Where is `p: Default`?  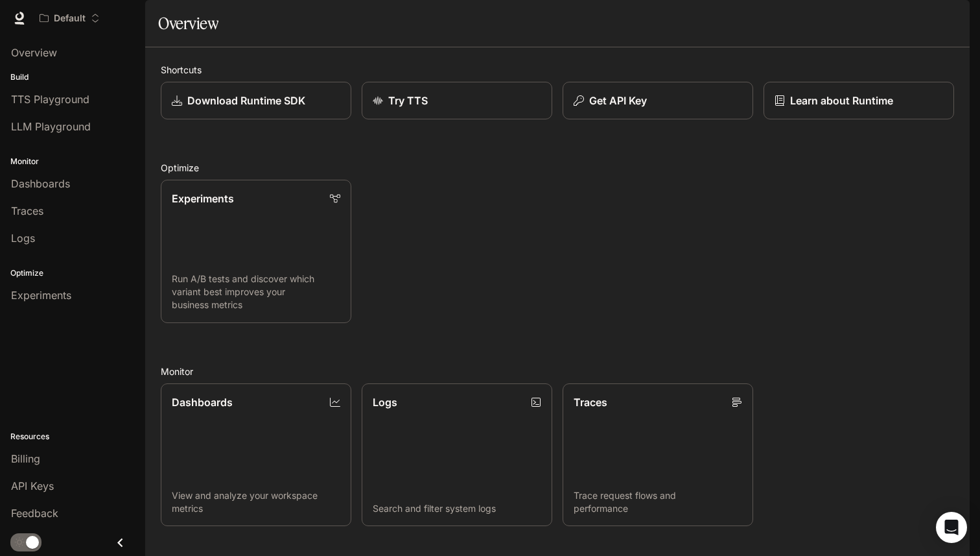 p: Default is located at coordinates (69, 18).